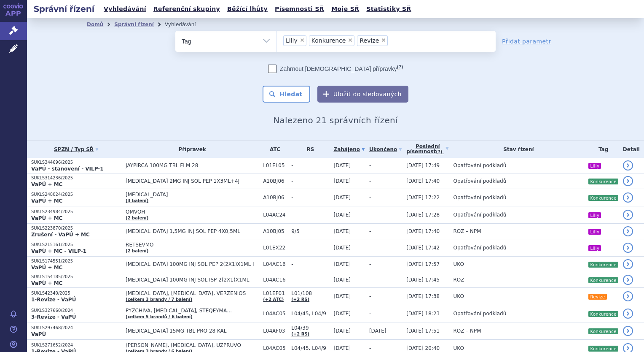 The image size is (644, 352). I want to click on a: Vyhledávání, so click(125, 9).